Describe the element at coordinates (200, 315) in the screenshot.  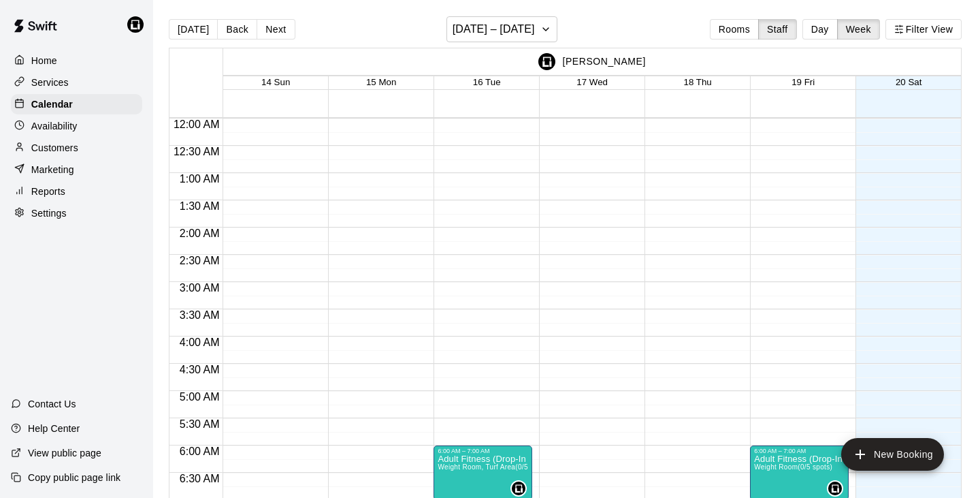
I see `span: 3:30 AM` at that location.